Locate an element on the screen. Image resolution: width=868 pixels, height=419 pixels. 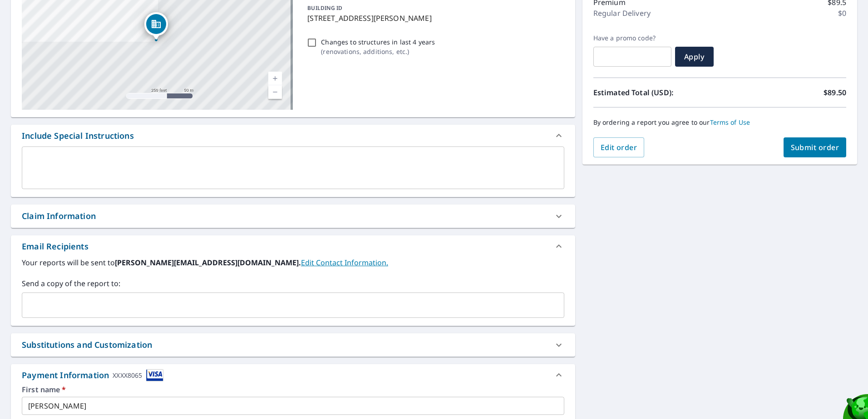
p: BUILDING ID is located at coordinates (325, 8).